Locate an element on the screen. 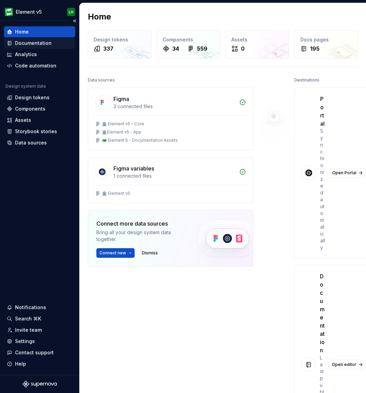  span: Connect new is located at coordinates (113, 253).